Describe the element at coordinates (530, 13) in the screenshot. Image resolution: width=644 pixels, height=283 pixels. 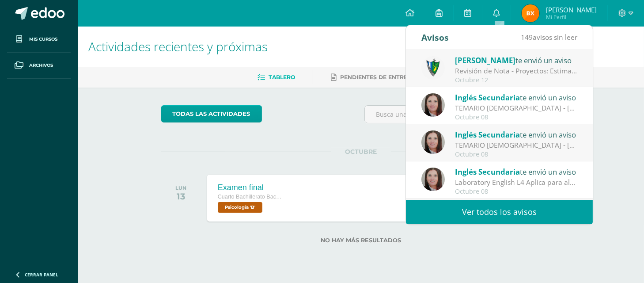
I see `img: 1e9ea2312da8f31247f4faf874a4fe1a.png` at that location.